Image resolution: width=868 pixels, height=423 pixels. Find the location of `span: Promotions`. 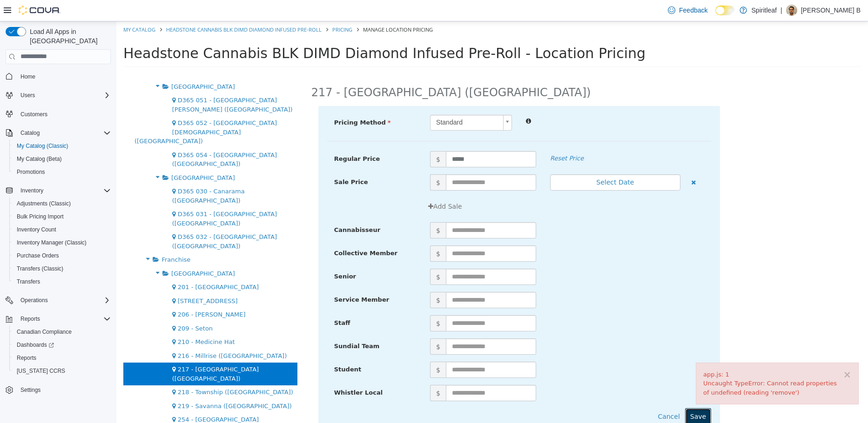

span: Promotions is located at coordinates (62, 172).